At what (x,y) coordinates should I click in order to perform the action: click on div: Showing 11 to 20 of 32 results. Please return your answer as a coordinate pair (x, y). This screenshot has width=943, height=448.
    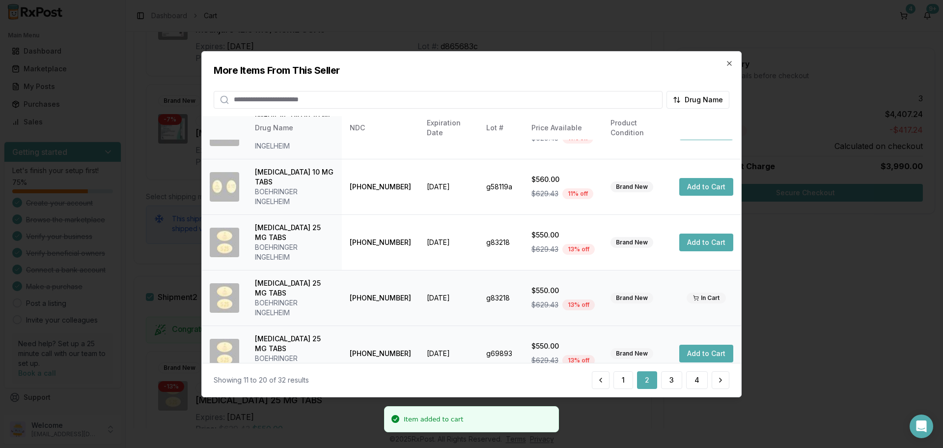
    Looking at the image, I should click on (261, 380).